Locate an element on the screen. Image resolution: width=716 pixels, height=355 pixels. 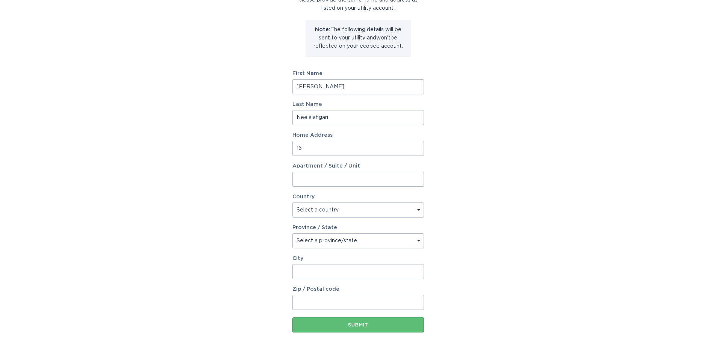
label: City is located at coordinates (358, 259).